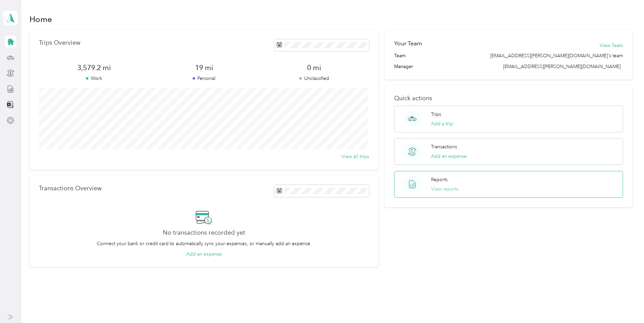 The height and width of the screenshot is (323, 644). Describe the element at coordinates (94, 68) in the screenshot. I see `span: 3,579.2 mi` at that location.